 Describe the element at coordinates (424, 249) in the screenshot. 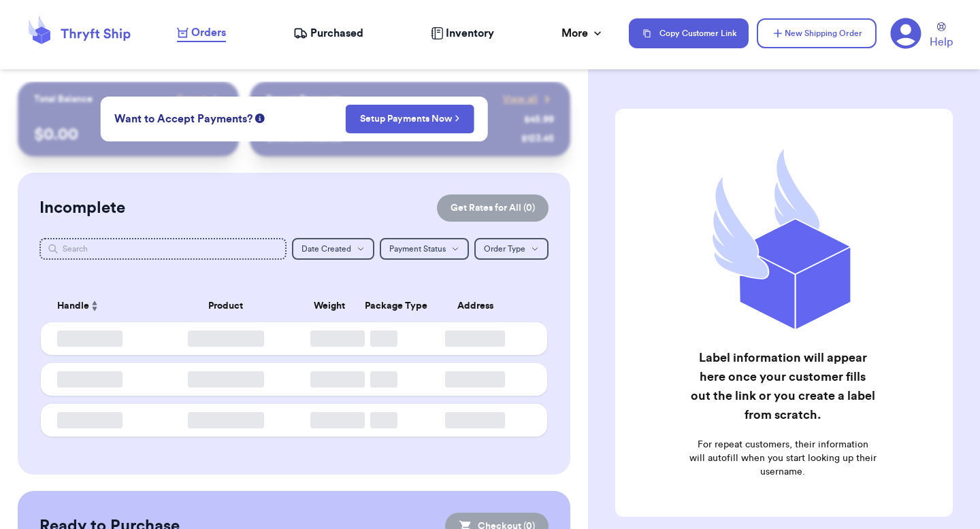

I see `button: Payment Status` at that location.